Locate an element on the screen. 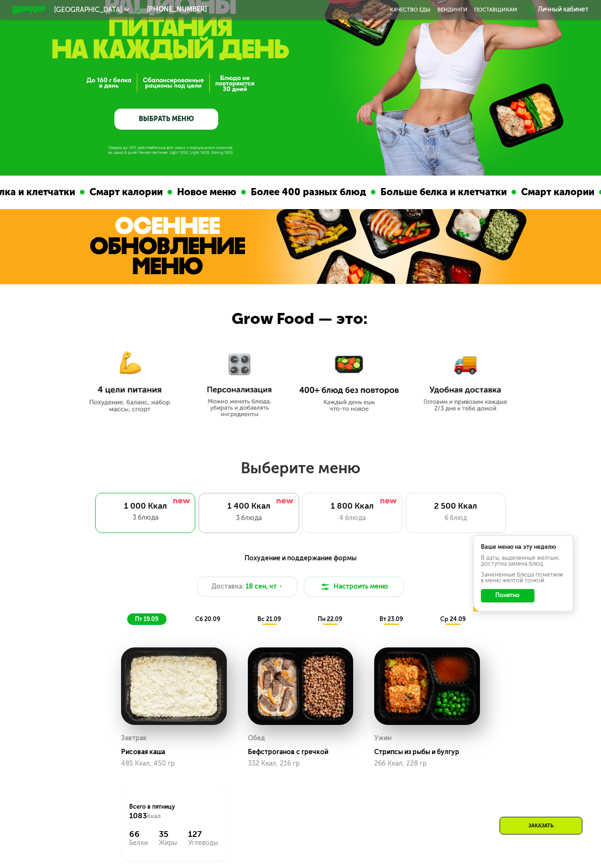 The image size is (601, 868). div: 4 блюда is located at coordinates (352, 518).